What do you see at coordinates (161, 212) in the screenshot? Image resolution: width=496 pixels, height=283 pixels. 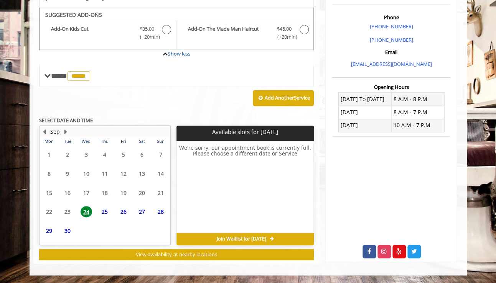 I see `span: 28` at bounding box center [161, 212].